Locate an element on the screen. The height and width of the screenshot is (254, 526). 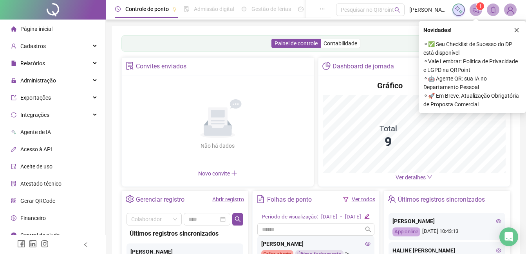
span: Central de ajuda is located at coordinates (40, 236).